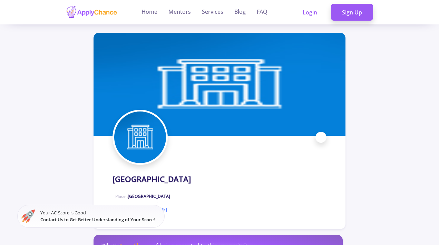  What do you see at coordinates (140, 138) in the screenshot?
I see `img: Istanbul Technical University logo` at bounding box center [140, 138].